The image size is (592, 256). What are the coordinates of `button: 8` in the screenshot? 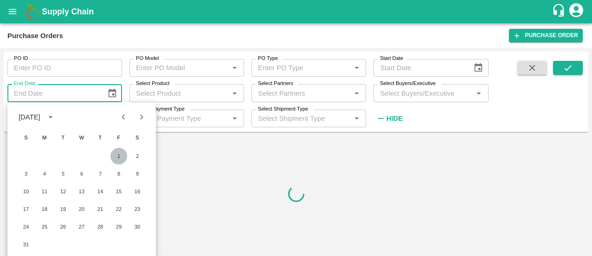 It's located at (119, 174).